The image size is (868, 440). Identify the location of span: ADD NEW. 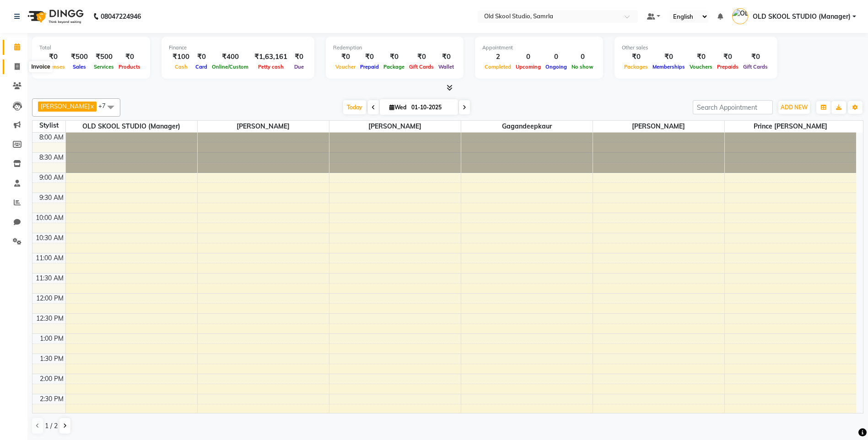
(794, 107).